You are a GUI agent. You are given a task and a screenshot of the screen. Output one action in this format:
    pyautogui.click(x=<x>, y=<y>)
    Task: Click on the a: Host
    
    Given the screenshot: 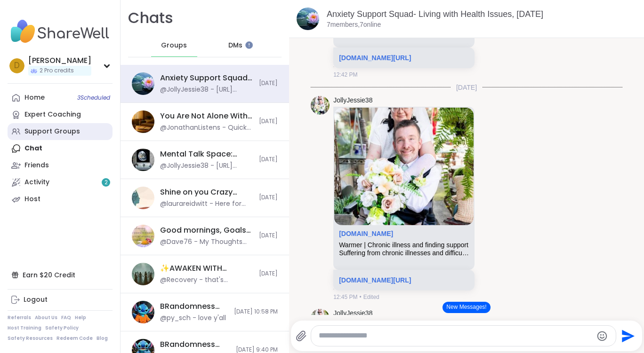 What is the action you would take?
    pyautogui.click(x=60, y=199)
    